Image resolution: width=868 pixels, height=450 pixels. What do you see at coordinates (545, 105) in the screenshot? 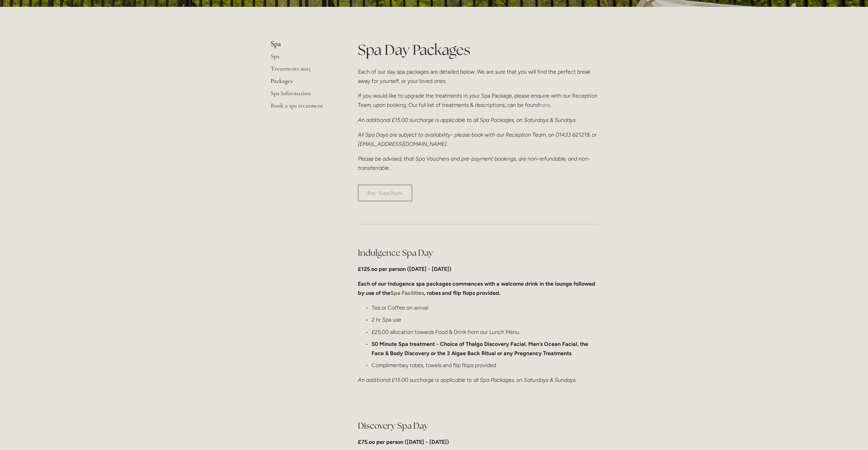
I see `a: here` at bounding box center [545, 105].